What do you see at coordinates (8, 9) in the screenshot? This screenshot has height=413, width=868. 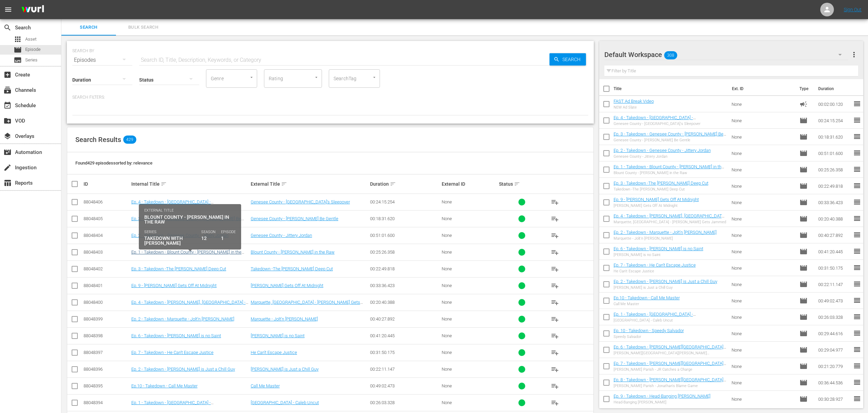 I see `span: menu` at bounding box center [8, 9].